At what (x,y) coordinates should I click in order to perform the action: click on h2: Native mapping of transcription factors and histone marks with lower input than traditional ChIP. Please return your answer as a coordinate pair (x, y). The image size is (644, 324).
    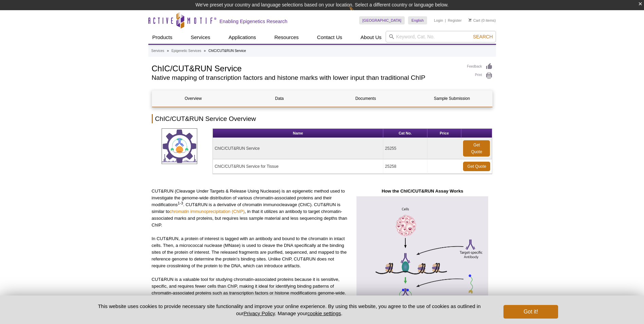
    Looking at the image, I should click on (306, 78).